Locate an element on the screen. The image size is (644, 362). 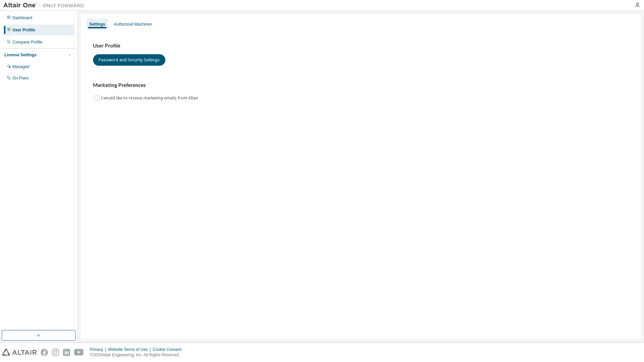
h3: Marketing Preferences is located at coordinates (361, 85).